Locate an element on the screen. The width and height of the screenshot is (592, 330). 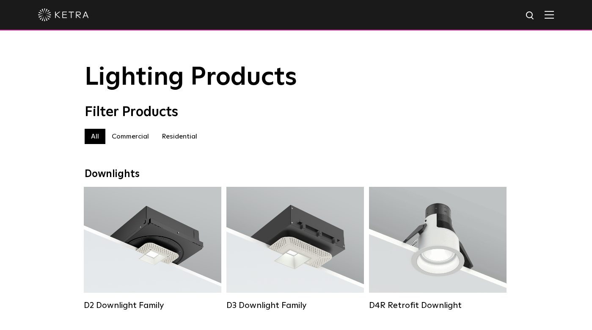
img: Hamburger%20Nav.svg is located at coordinates (549, 14).